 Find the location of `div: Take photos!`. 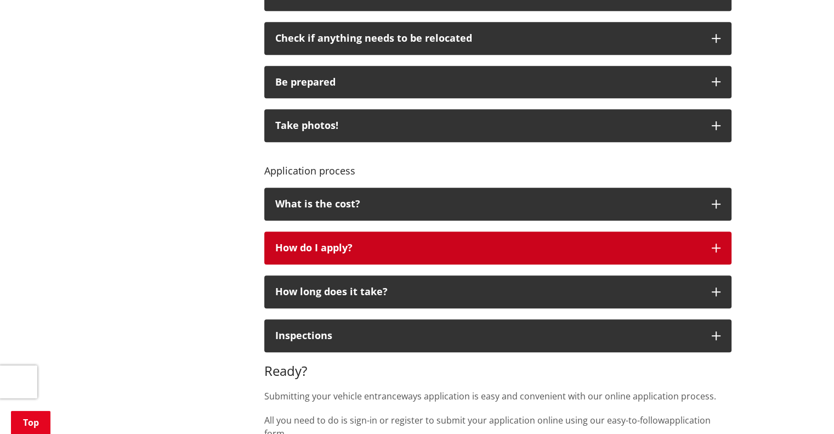

div: Take photos! is located at coordinates (488, 126).